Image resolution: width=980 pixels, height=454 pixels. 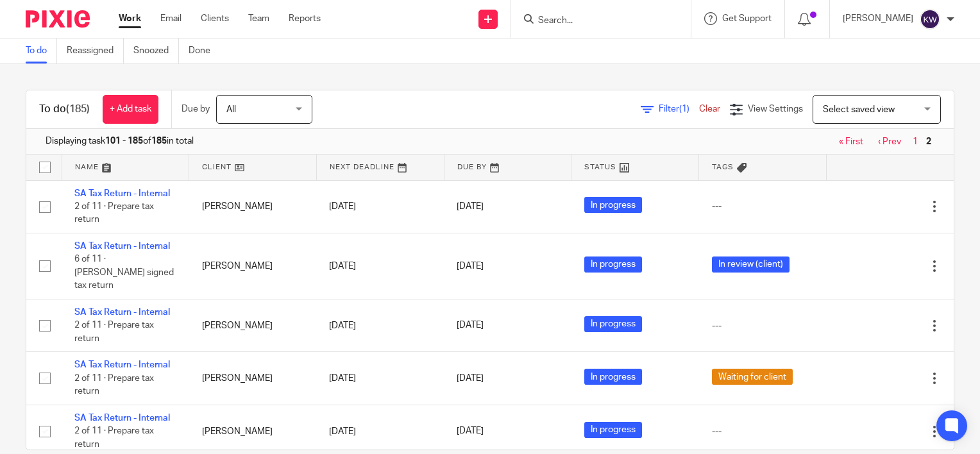 I want to click on span: All, so click(x=230, y=110).